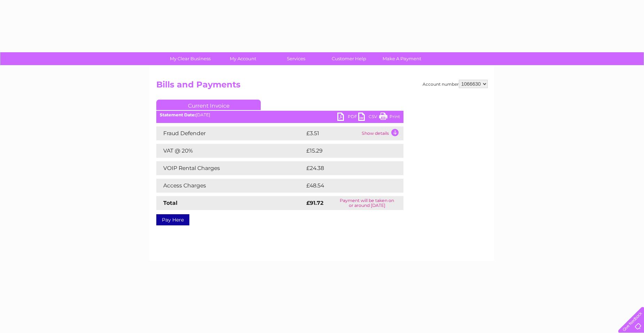  What do you see at coordinates (296, 59) in the screenshot?
I see `a: Services` at bounding box center [296, 59].